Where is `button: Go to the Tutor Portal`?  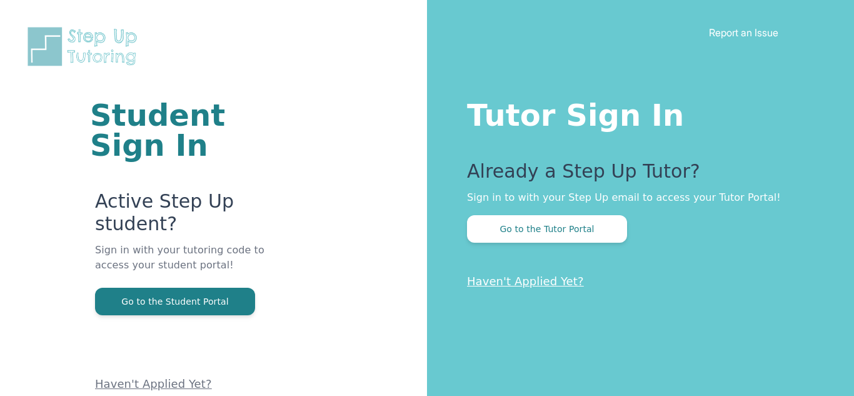
button: Go to the Tutor Portal is located at coordinates (547, 229).